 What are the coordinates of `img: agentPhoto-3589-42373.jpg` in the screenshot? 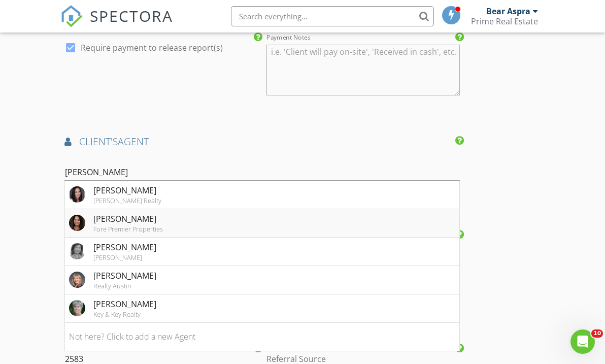 It's located at (77, 223).